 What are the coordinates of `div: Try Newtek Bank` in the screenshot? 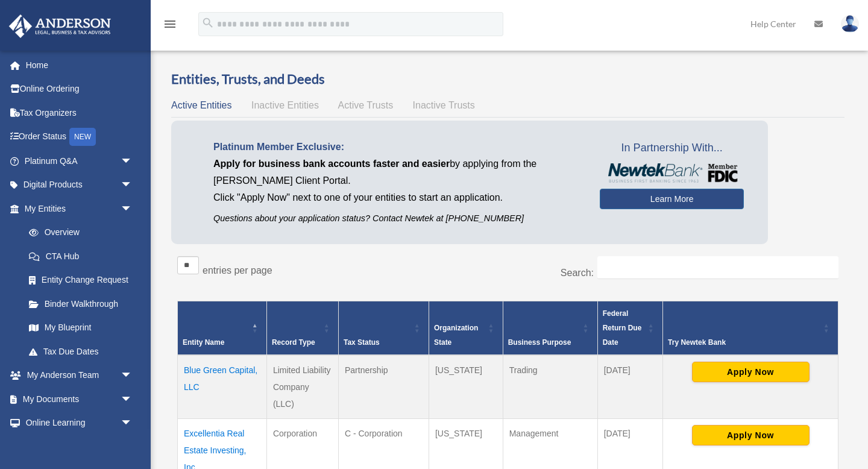 It's located at (744, 342).